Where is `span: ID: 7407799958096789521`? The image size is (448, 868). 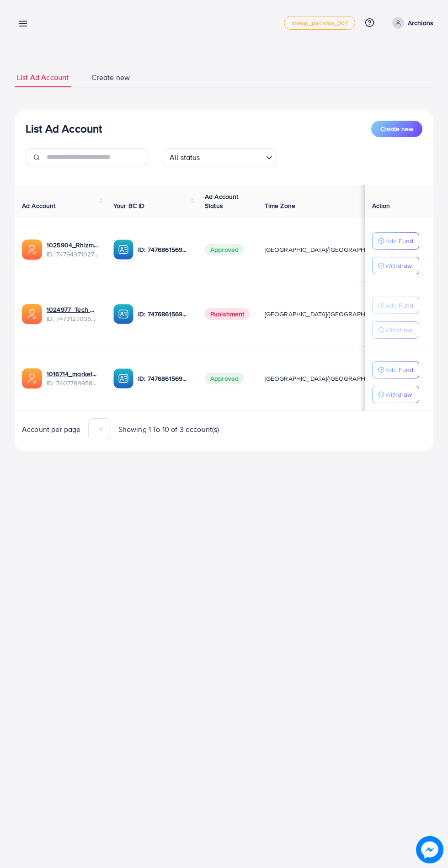
span: ID: 7407799958096789521 is located at coordinates (73, 383).